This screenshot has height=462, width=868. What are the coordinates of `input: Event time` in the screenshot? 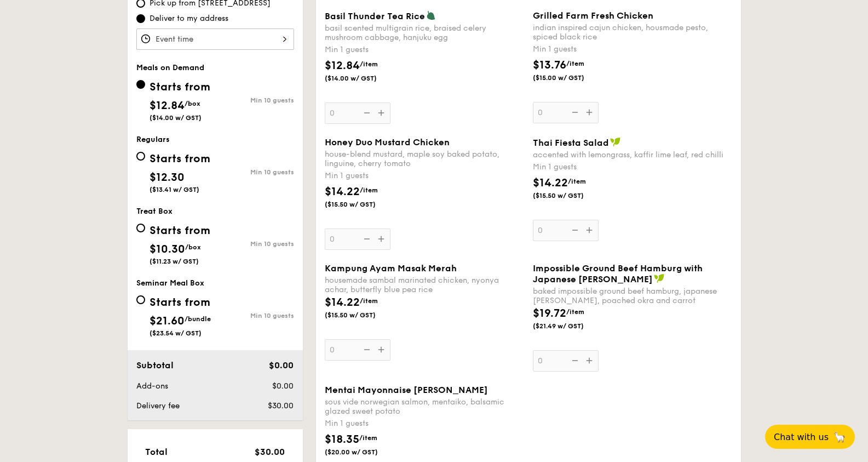 It's located at (216, 39).